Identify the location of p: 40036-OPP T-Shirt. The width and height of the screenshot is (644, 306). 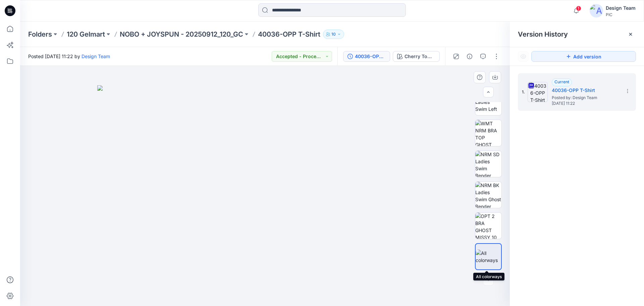
(289, 34).